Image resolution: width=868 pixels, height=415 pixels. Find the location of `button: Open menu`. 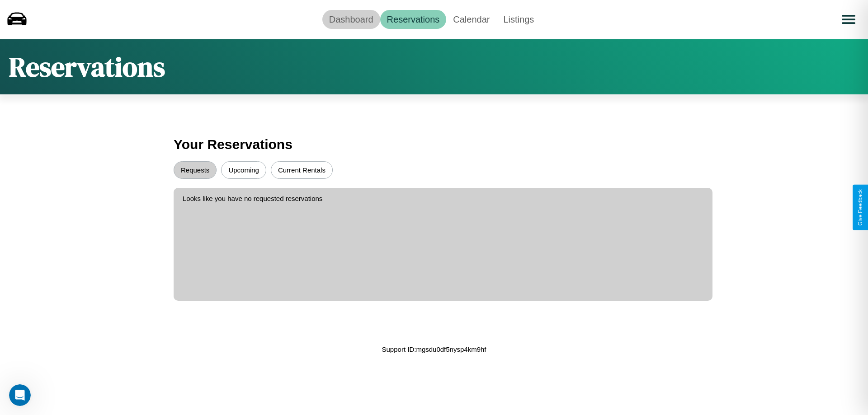

button: Open menu is located at coordinates (849, 19).